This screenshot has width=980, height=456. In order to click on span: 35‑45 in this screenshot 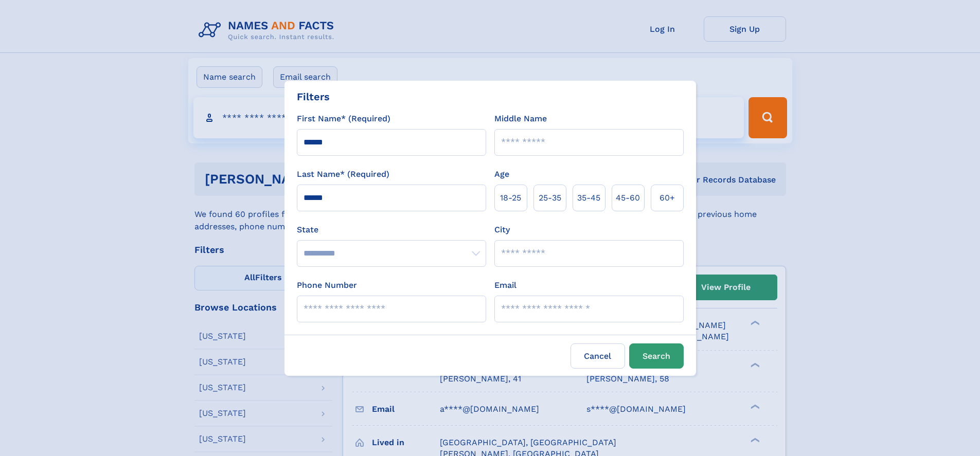, I will do `click(588, 198)`.